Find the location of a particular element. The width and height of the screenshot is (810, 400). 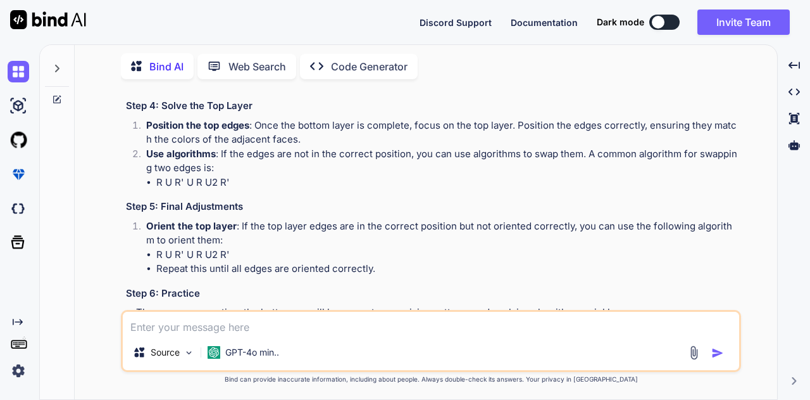

img: darkCloudIdeIcon is located at coordinates (18, 208).